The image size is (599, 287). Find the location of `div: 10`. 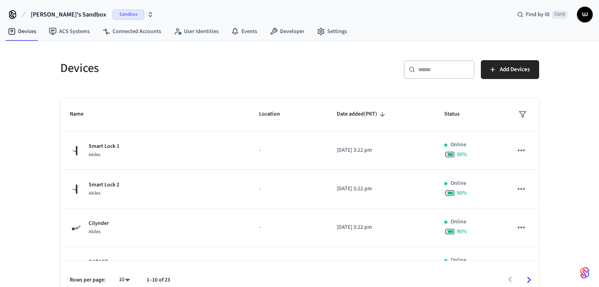

div: 10 is located at coordinates (124, 280).